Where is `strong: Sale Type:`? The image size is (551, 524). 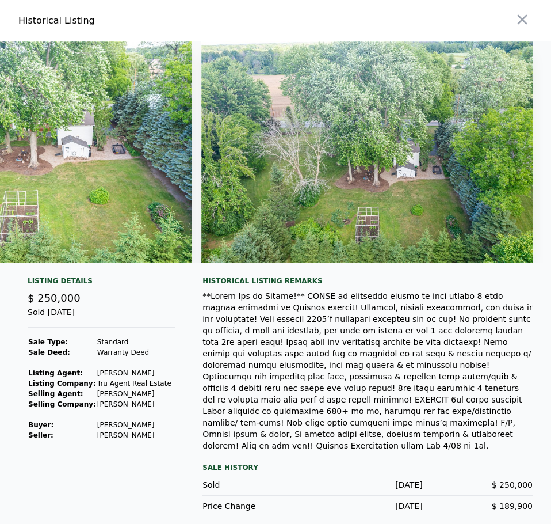 strong: Sale Type: is located at coordinates (48, 342).